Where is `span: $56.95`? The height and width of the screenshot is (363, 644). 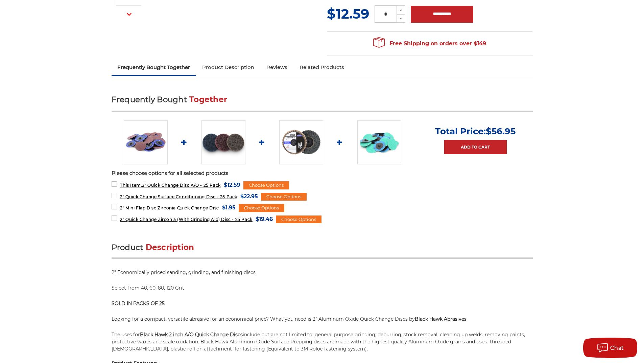
span: $56.95 is located at coordinates (501, 131).